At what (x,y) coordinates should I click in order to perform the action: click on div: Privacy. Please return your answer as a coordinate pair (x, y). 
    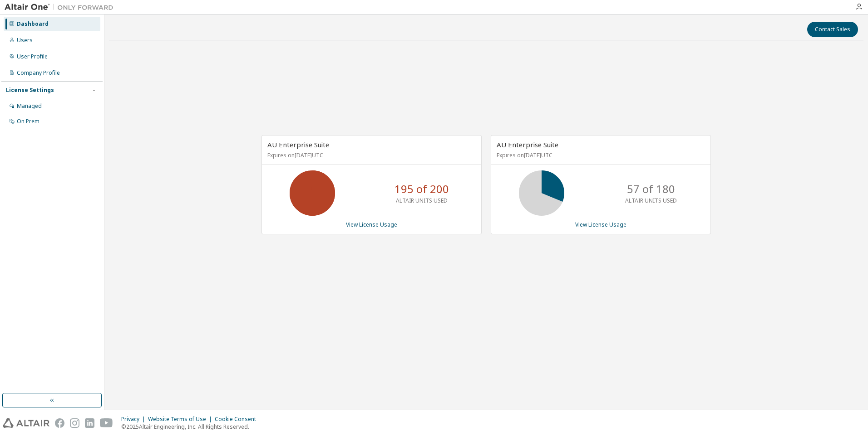
    Looking at the image, I should click on (134, 420).